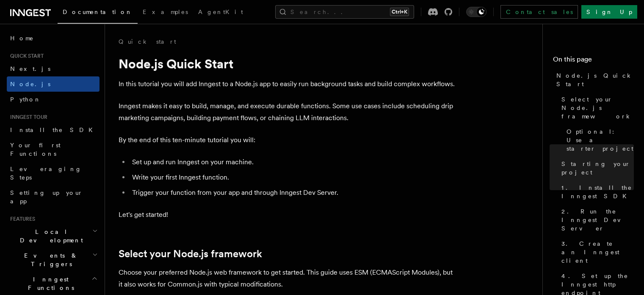 This screenshot has height=295, width=644. Describe the element at coordinates (596, 252) in the screenshot. I see `a: 3. Create an Inngest client` at that location.